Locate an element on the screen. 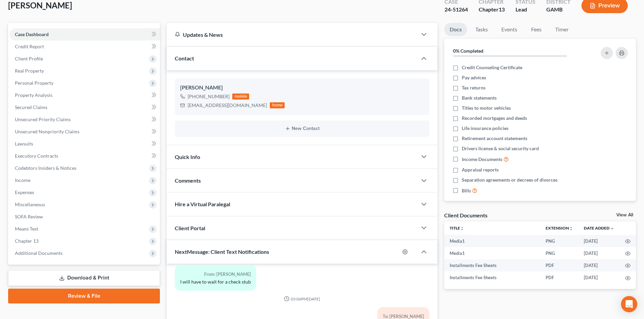  span: Additional Documents is located at coordinates (39, 253).